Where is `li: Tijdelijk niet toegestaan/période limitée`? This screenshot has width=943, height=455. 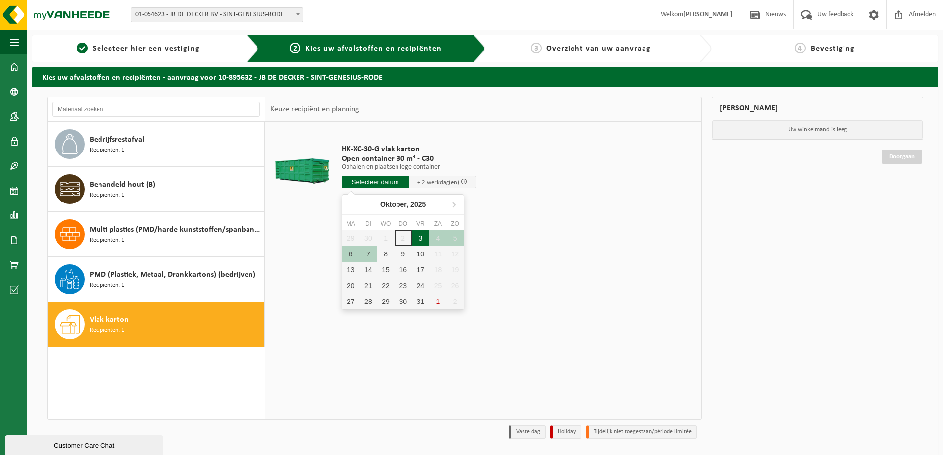
li: Tijdelijk niet toegestaan/période limitée is located at coordinates (641, 432).